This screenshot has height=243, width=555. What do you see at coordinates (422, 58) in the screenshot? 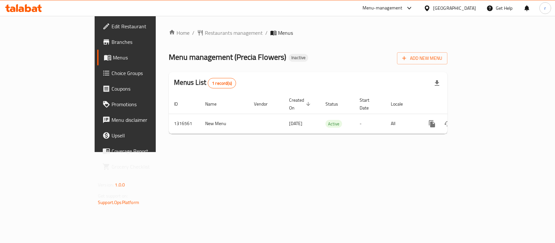
I see `button: Add New Menu` at bounding box center [422, 58].